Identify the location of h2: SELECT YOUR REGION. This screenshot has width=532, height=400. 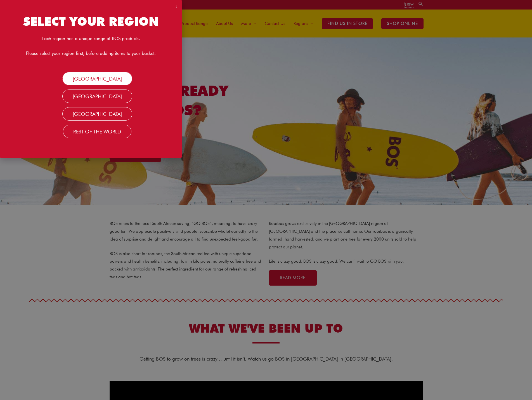
(91, 21).